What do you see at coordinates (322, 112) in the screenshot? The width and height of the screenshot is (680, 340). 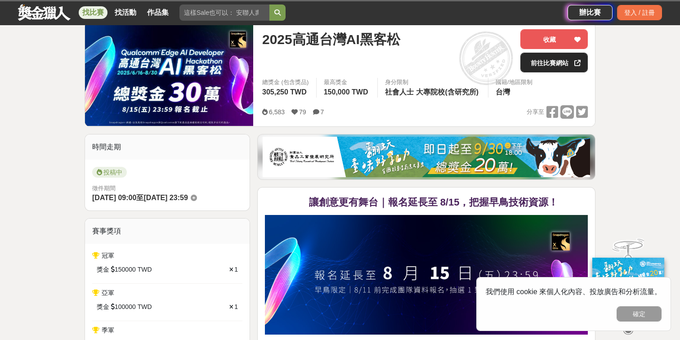 I see `span: 7` at bounding box center [322, 112].